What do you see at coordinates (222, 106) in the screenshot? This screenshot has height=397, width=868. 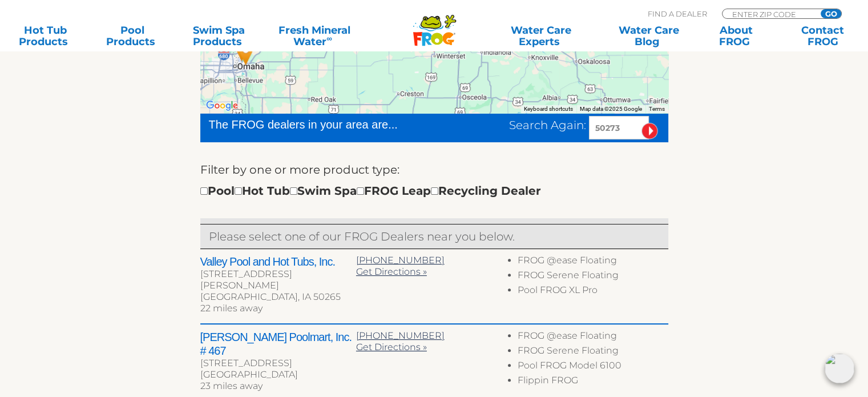 I see `a: Open this area in Google Maps (opens a new window)` at bounding box center [222, 106].